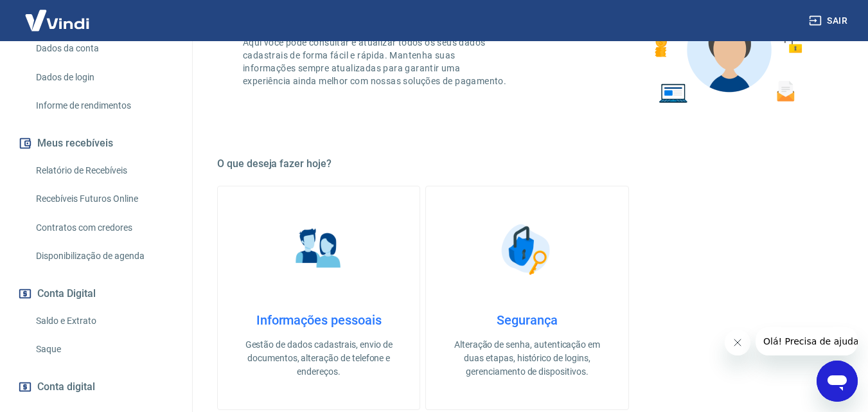 Image resolution: width=868 pixels, height=412 pixels. I want to click on a: Dados de login, so click(104, 77).